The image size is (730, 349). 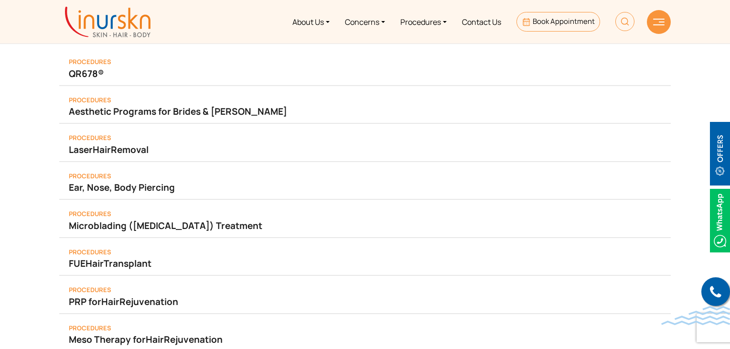 What do you see at coordinates (558, 22) in the screenshot?
I see `a: Book Appointment` at bounding box center [558, 22].